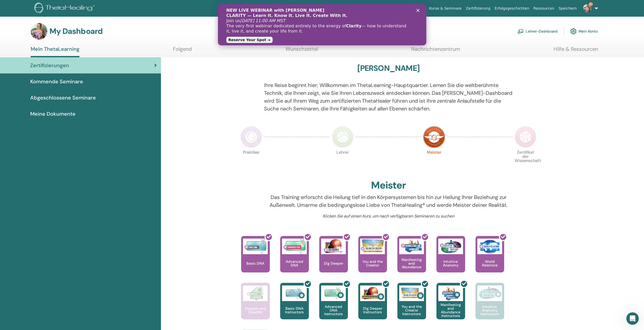 This screenshot has height=330, width=644. What do you see at coordinates (537, 31) in the screenshot?
I see `a: Lehrer-Dashboard` at bounding box center [537, 31].